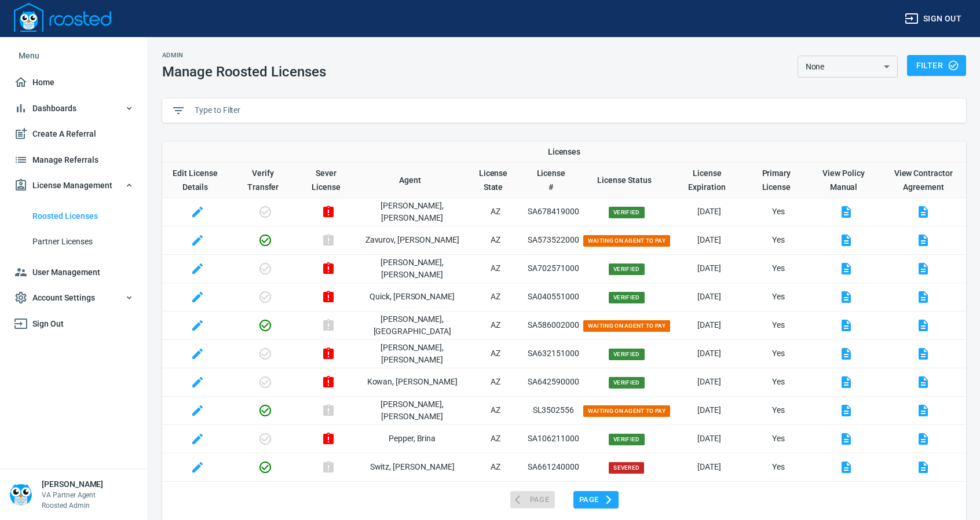  I want to click on span: Home, so click(74, 83).